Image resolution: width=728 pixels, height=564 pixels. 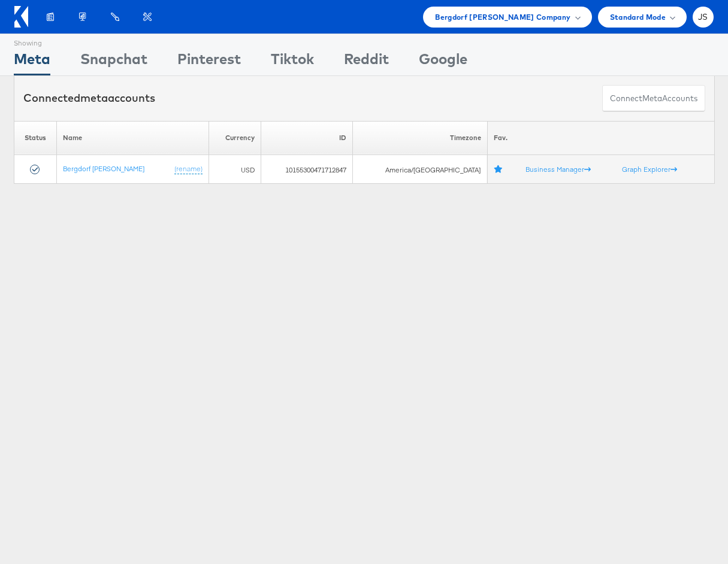 I want to click on th: ID, so click(x=306, y=137).